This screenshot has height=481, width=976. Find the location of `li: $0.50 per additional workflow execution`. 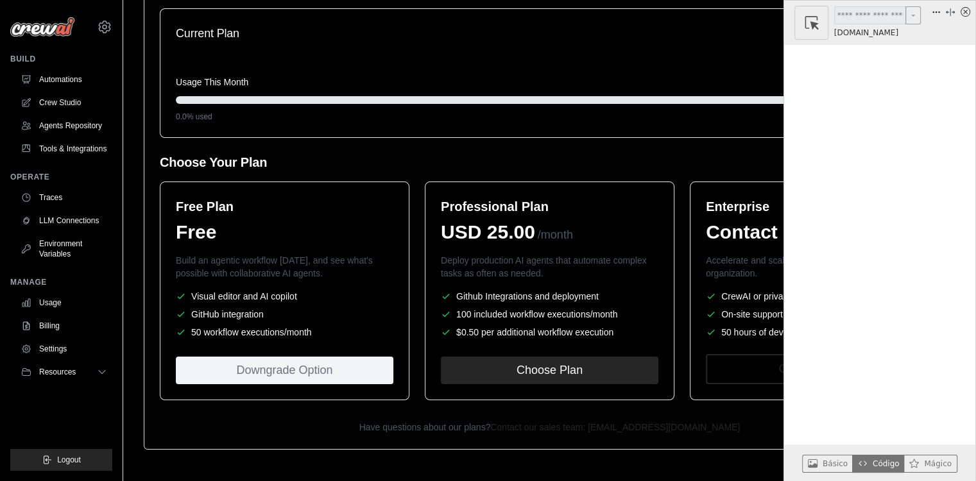

li: $0.50 per additional workflow execution is located at coordinates (550, 333).